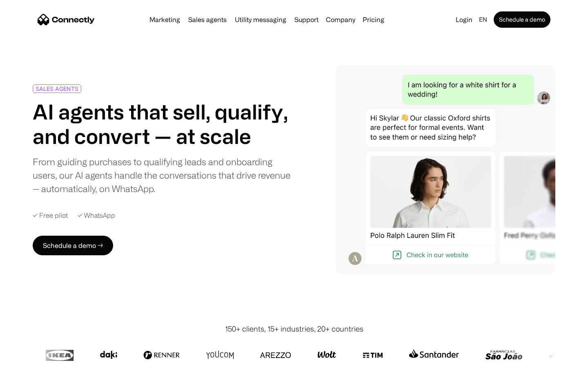  I want to click on a: Login, so click(464, 20).